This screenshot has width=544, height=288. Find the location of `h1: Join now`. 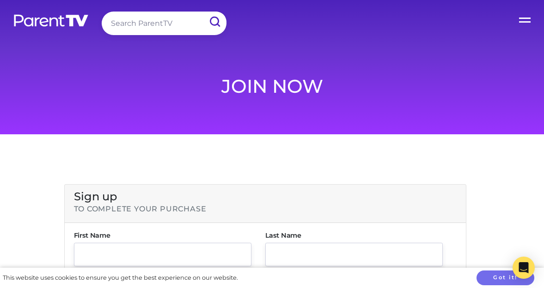

h1: Join now is located at coordinates (272, 86).